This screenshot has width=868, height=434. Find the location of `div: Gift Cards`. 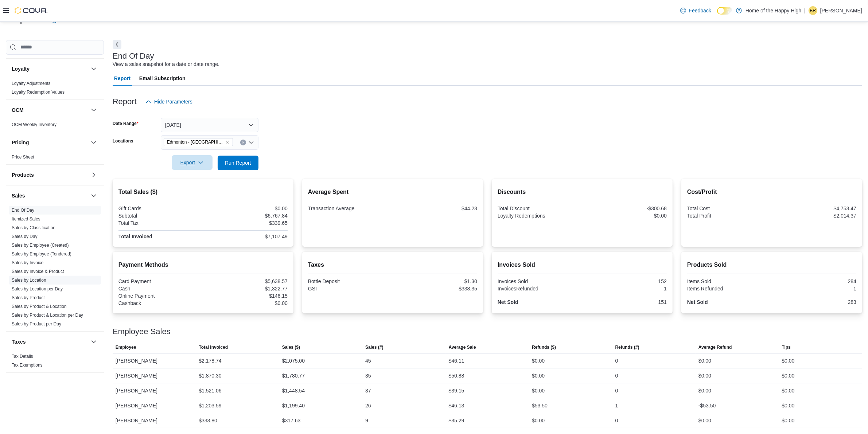

div: Gift Cards is located at coordinates (160, 208).